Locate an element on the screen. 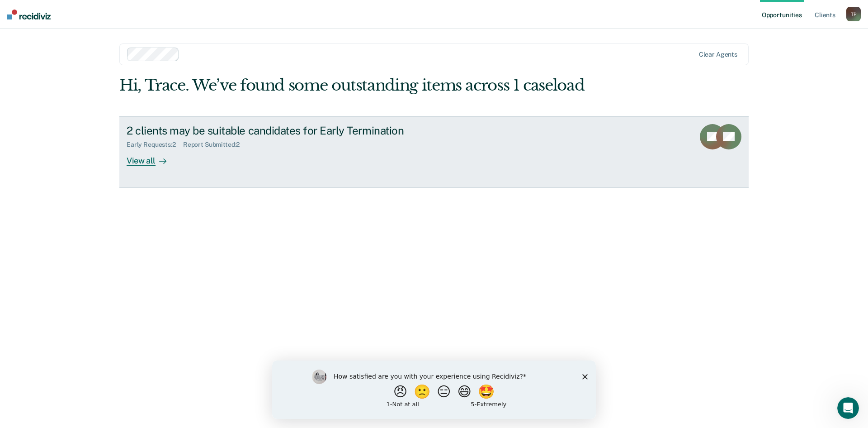  a: 2 clients may be suitable candidates for Early TerminationEarly Requests:2Report Submitted:2View all is located at coordinates (434, 152).